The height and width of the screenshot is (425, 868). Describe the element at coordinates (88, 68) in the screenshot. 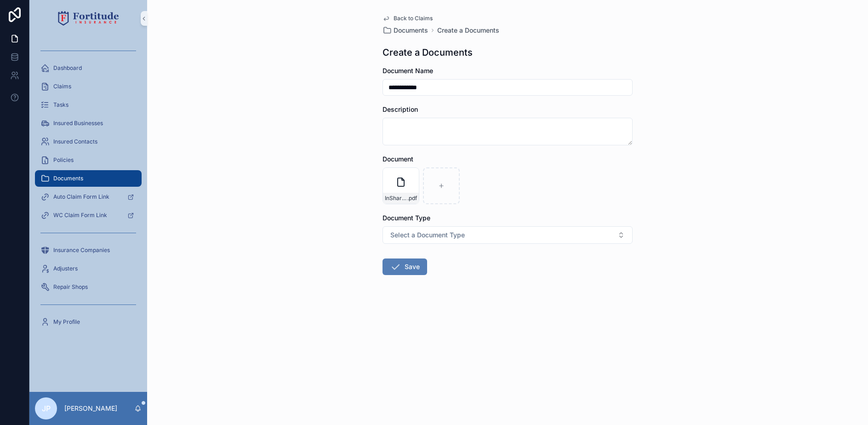

I see `a: Dashboard` at that location.